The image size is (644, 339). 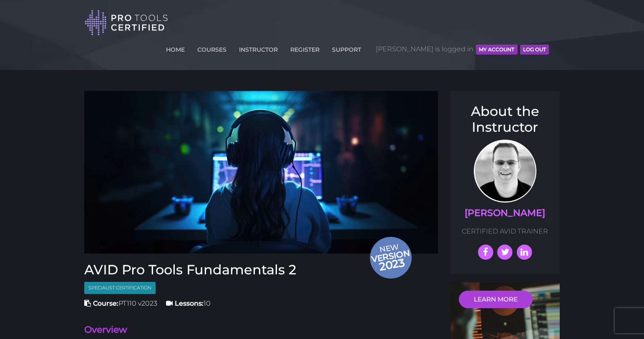 I want to click on span: Specialist Certification, so click(x=120, y=287).